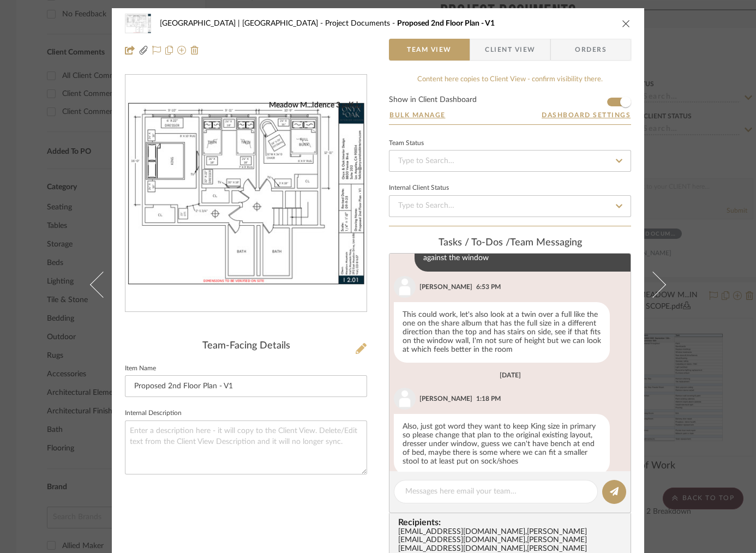  What do you see at coordinates (195, 50) in the screenshot?
I see `img: Remove from project` at bounding box center [195, 50].